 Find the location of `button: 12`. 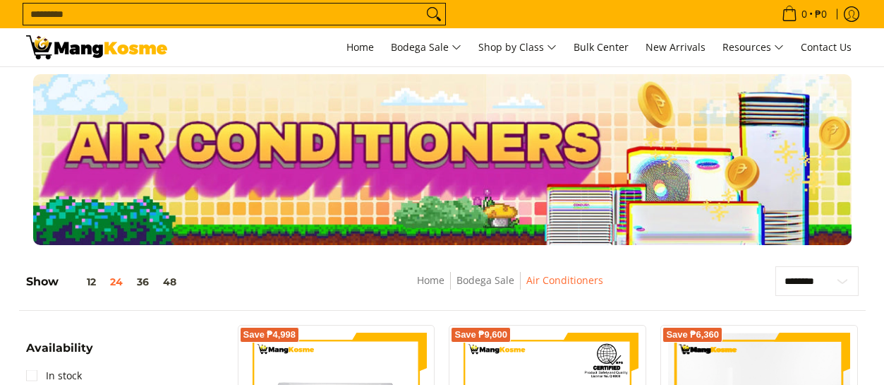

button: 12 is located at coordinates (80, 282).